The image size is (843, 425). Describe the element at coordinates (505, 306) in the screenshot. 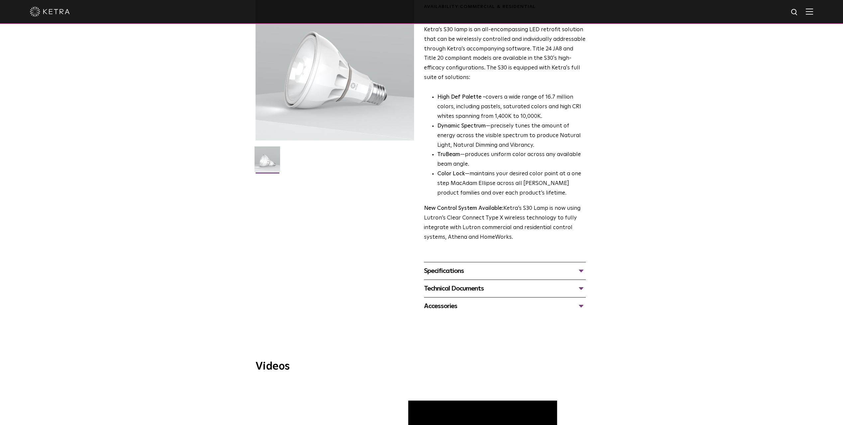

I see `div: Accessories` at that location.